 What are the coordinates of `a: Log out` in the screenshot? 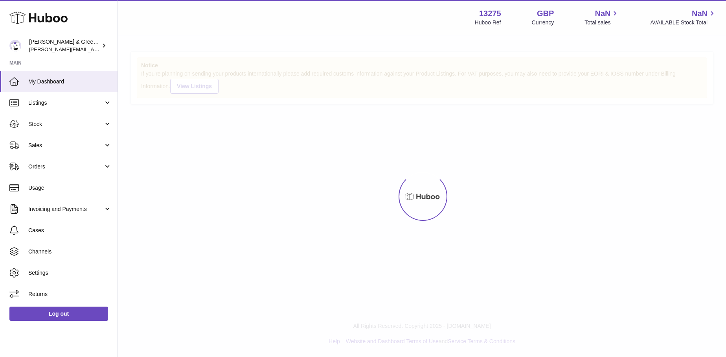 It's located at (59, 313).